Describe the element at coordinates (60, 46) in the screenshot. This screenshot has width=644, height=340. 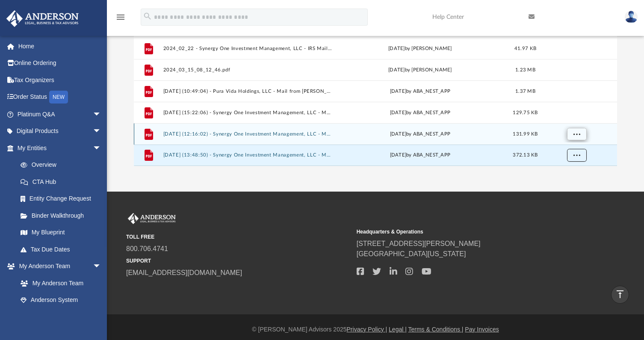
I see `a: Home` at that location.